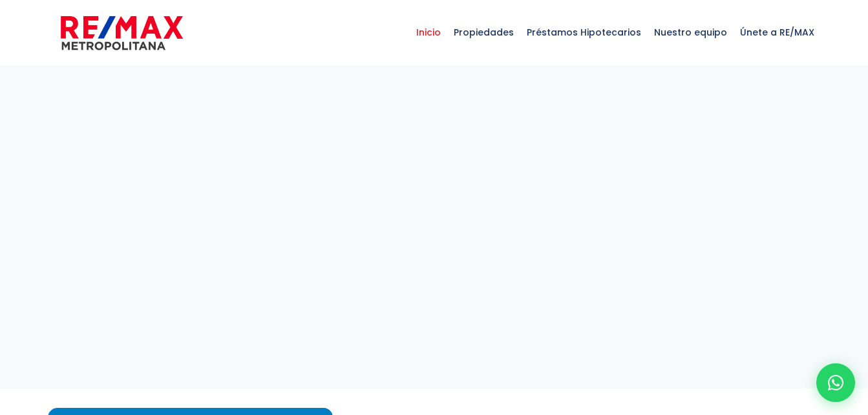 Image resolution: width=868 pixels, height=415 pixels. What do you see at coordinates (429, 33) in the screenshot?
I see `span: Inicio` at bounding box center [429, 33].